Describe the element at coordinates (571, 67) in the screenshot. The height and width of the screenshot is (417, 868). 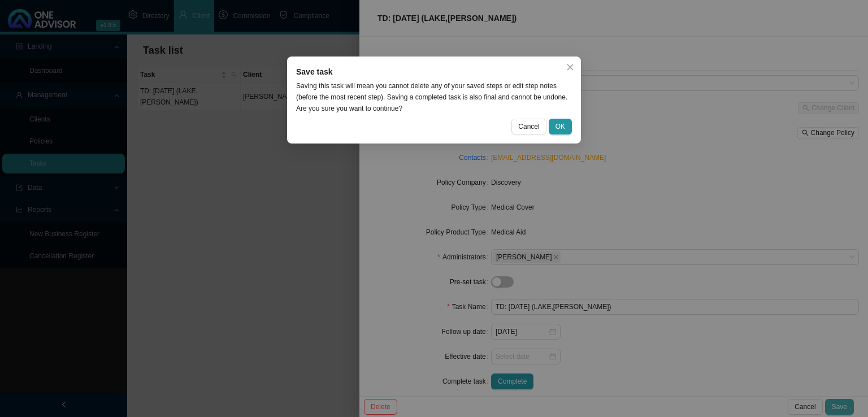
I see `span: close` at that location.